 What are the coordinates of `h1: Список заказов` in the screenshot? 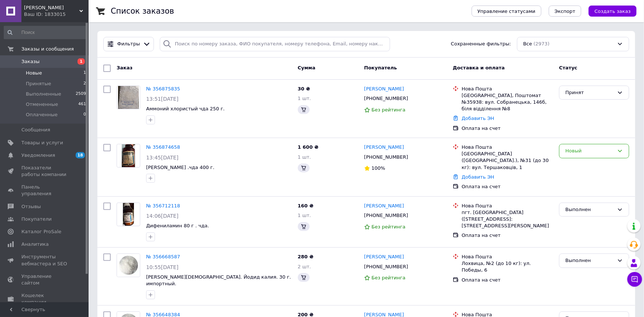 It's located at (142, 11).